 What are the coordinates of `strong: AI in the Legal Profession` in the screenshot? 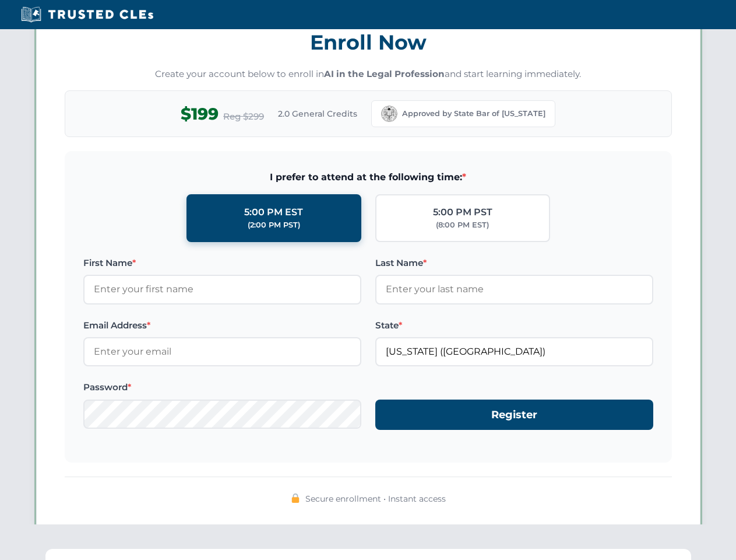 It's located at (384, 73).